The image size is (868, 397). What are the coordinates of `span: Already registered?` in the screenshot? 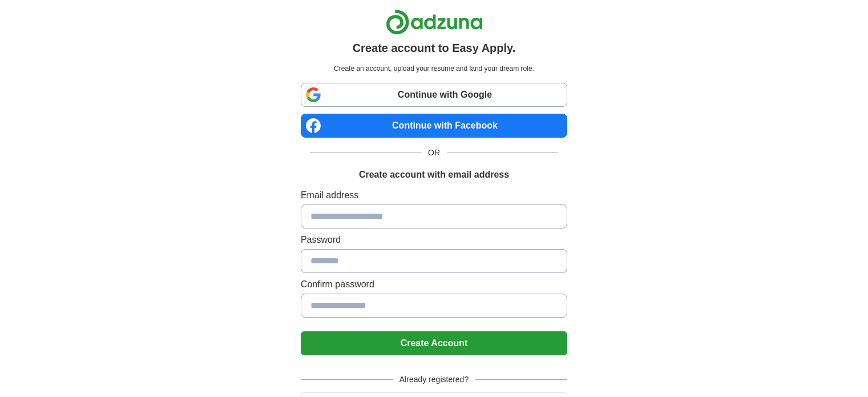 It's located at (434, 379).